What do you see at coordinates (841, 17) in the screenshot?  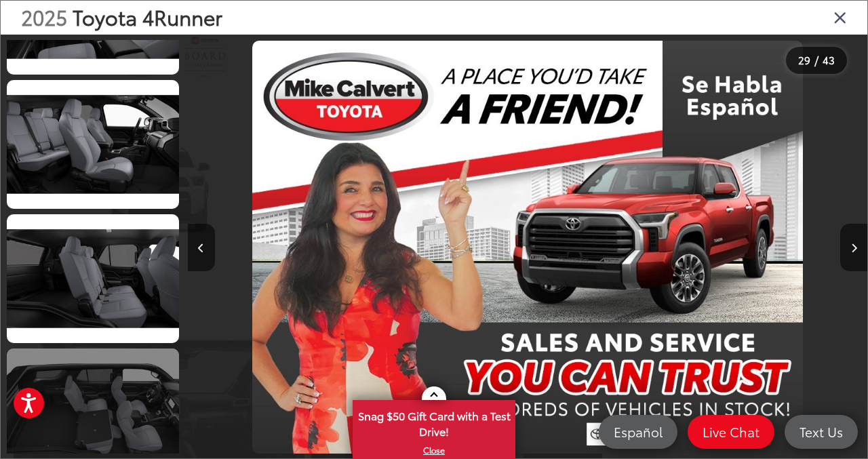 I see `i: Close gallery` at bounding box center [841, 17].